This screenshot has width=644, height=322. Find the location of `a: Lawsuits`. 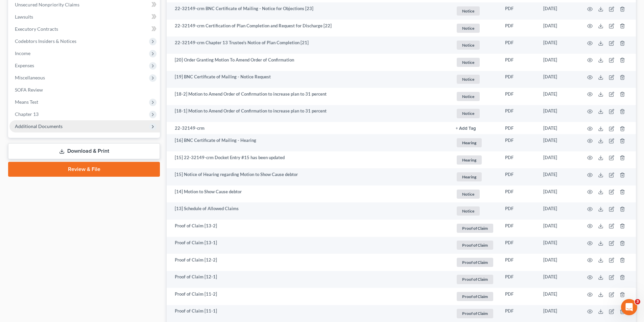

a: Lawsuits is located at coordinates (85, 17).